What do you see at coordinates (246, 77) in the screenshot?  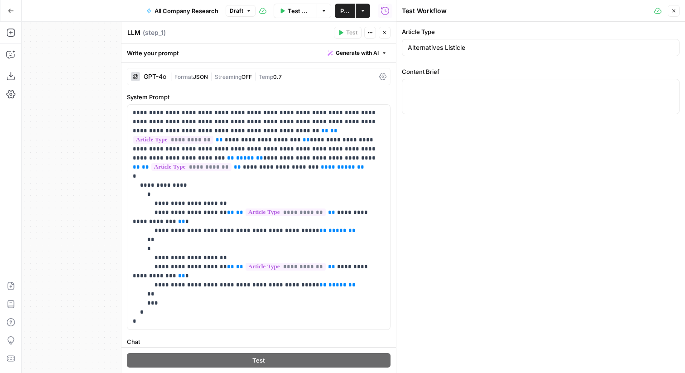 I see `span: OFF` at bounding box center [246, 77].